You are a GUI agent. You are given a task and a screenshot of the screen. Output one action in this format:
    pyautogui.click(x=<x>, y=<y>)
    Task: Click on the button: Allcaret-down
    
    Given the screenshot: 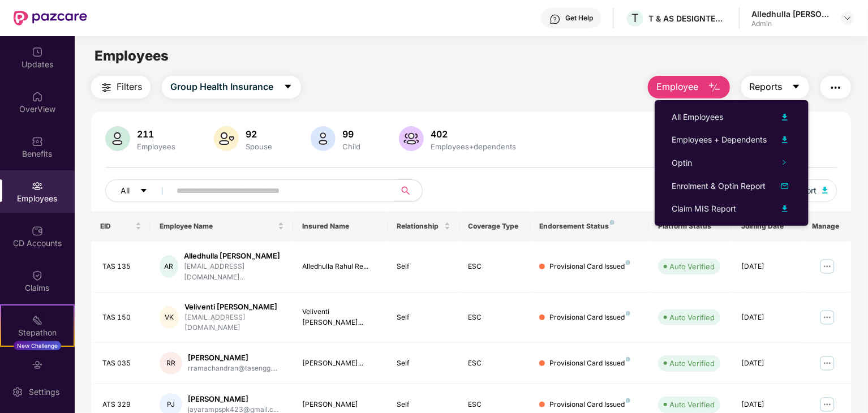 What is the action you would take?
    pyautogui.click(x=140, y=190)
    